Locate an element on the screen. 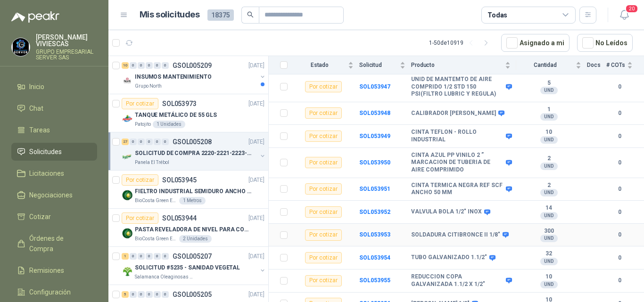 Image resolution: width=644 pixels, height=302 pixels. b: UNID DE MANTEMTO DE AIRE COMPRIDO 1/2 STD 150 PSI(FILTRO LUBRIC Y REGULA) is located at coordinates (458, 87).